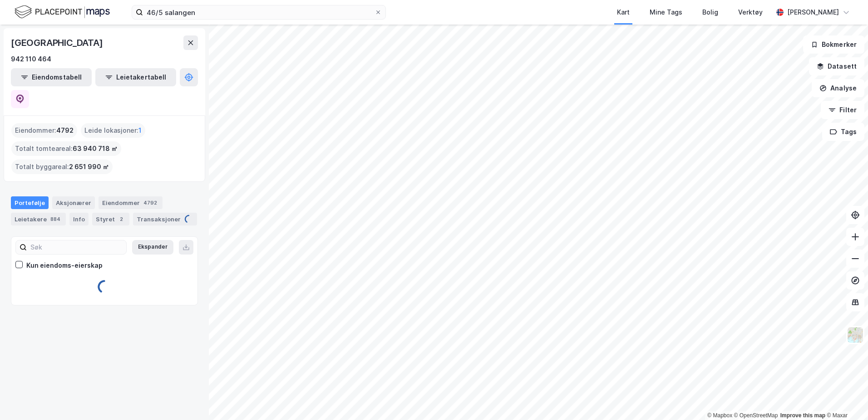 The width and height of the screenshot is (868, 420). I want to click on input: Søk på adresse, matrikkel, gårdeiere, leietakere eller personer, so click(259, 12).